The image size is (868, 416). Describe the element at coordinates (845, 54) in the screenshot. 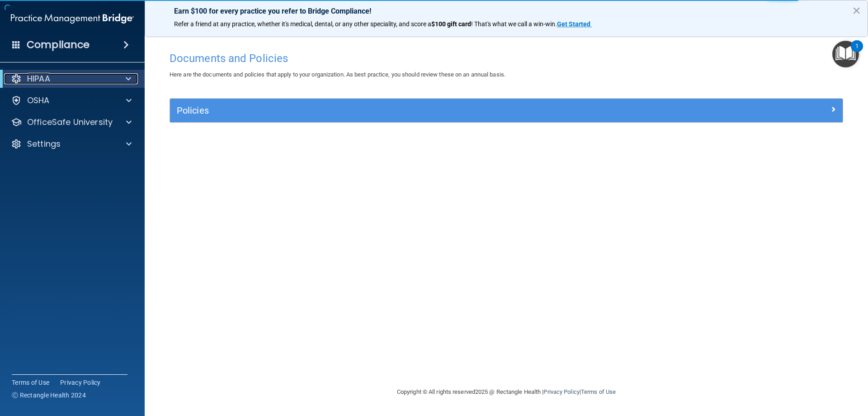

I see `button: Open Resource Center, 1 new notification` at that location.